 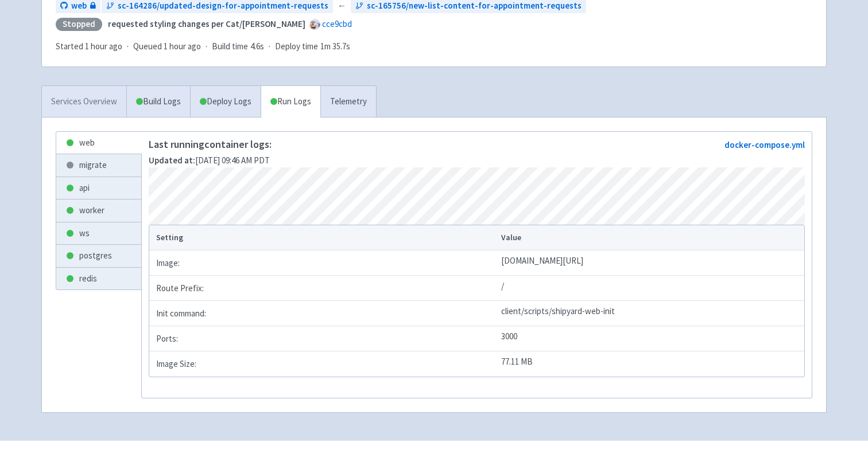 What do you see at coordinates (323, 314) in the screenshot?
I see `td: Init command:` at bounding box center [323, 314].